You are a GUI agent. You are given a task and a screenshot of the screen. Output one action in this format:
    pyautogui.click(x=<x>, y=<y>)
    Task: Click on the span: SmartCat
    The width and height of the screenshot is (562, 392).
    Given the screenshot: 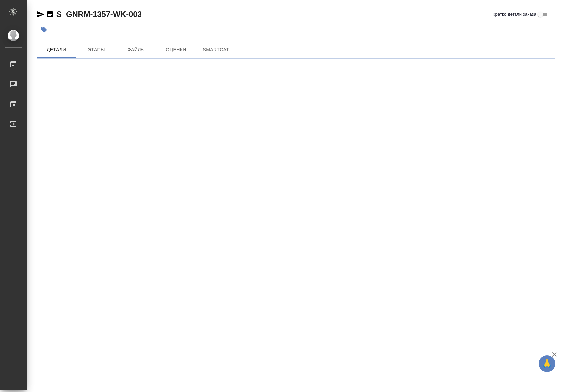 What is the action you would take?
    pyautogui.click(x=216, y=50)
    